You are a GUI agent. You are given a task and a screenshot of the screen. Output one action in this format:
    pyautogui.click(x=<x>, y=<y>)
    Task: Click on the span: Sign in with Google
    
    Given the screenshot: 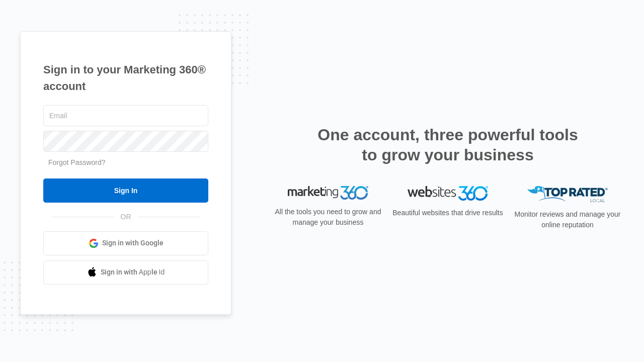 What is the action you would take?
    pyautogui.click(x=133, y=243)
    